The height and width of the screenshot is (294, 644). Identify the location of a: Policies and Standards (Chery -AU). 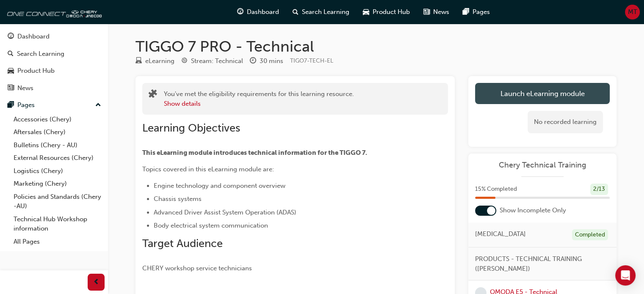
(57, 201).